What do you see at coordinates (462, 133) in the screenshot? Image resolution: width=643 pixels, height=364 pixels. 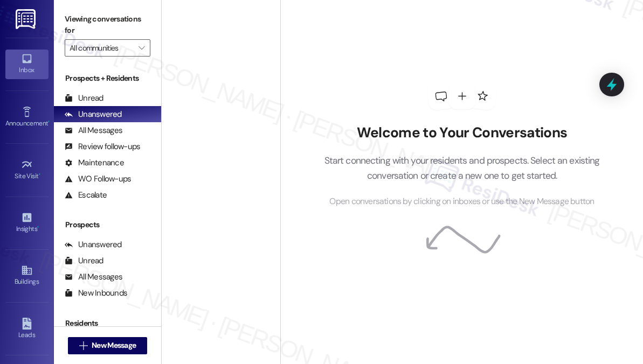 I see `h2: Welcome to Your Conversations` at bounding box center [462, 133].